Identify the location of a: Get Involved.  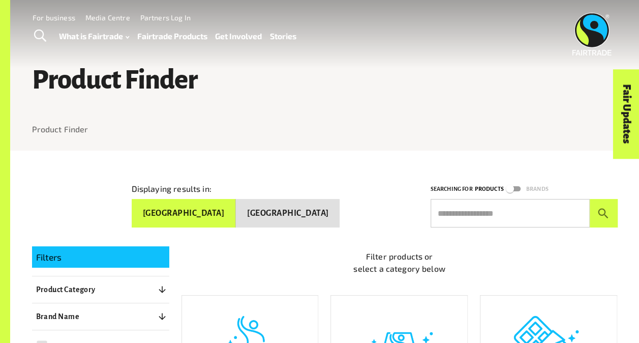
(238, 36).